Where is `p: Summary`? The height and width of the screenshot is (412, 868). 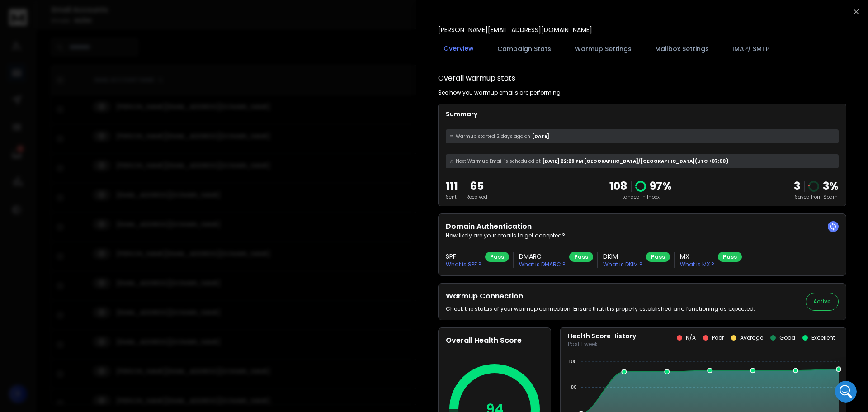
p: Summary is located at coordinates (642, 114).